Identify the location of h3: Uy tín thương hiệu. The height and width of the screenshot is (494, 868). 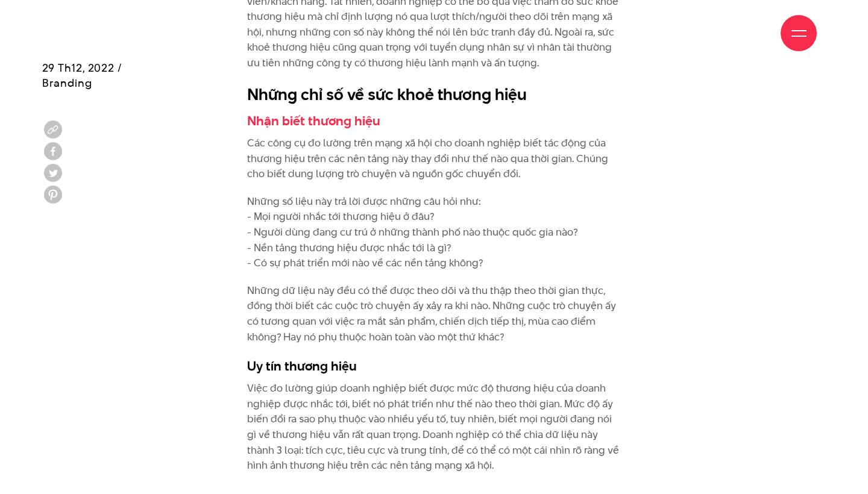
(434, 366).